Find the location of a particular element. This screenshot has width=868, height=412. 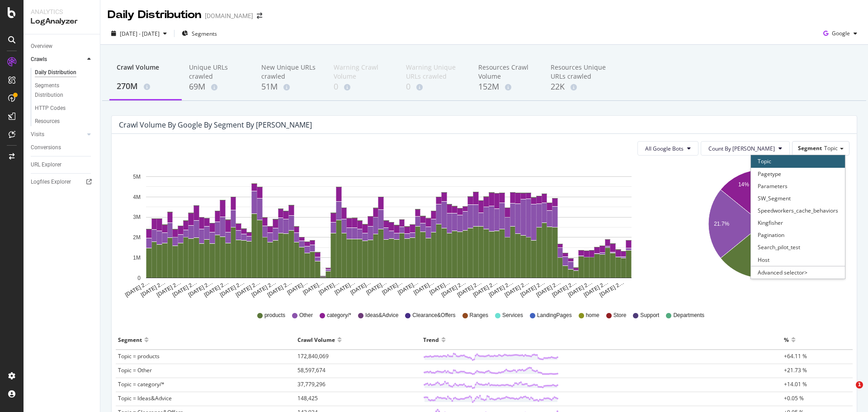

text: 14% is located at coordinates (743, 184).